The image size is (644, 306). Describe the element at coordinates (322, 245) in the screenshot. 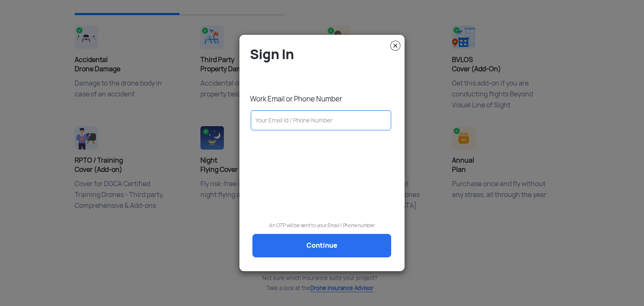

I see `a: Continue` at that location.